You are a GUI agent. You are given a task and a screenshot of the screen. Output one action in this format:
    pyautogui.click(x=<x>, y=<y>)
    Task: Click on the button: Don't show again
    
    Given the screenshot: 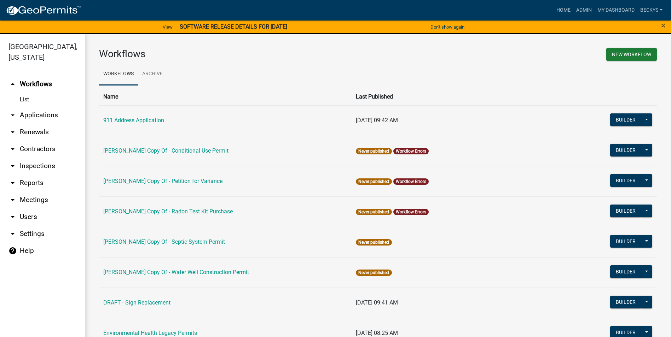 What is the action you would take?
    pyautogui.click(x=447, y=27)
    